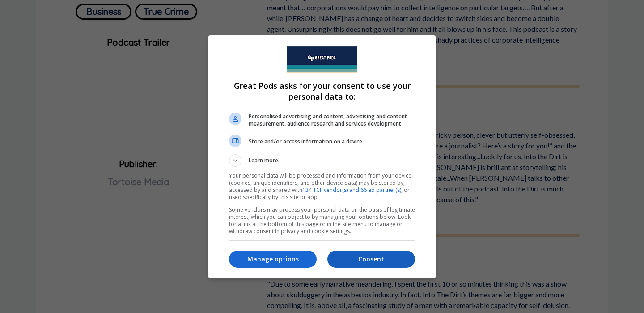 Image resolution: width=644 pixels, height=313 pixels. I want to click on p: Your personal data will be processed and information from your device (cookies, unique identifier..., so click(322, 186).